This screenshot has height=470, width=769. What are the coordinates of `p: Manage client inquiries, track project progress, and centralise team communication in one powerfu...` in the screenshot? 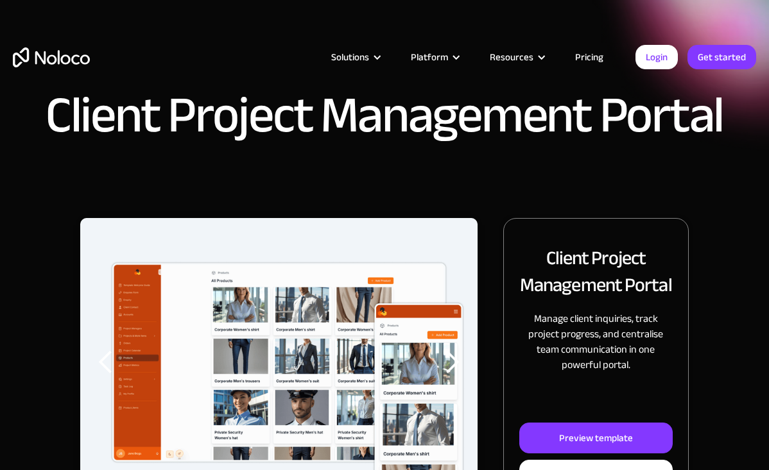 It's located at (595, 342).